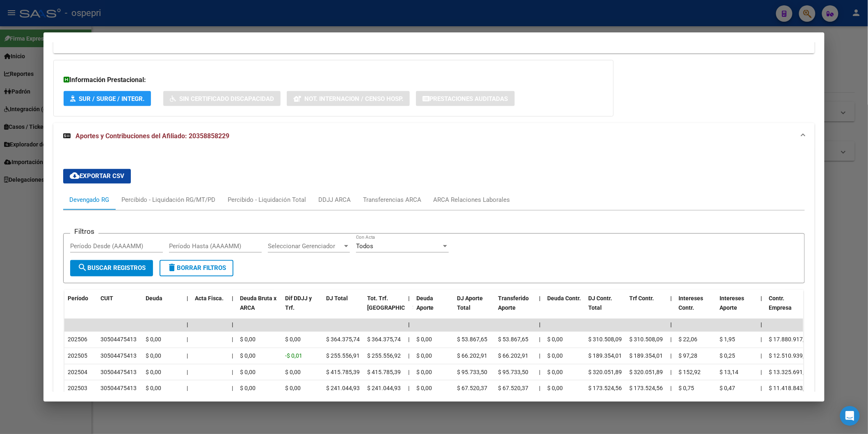  What do you see at coordinates (222, 98) in the screenshot?
I see `button: Sin Certificado Discapacidad` at bounding box center [222, 98].